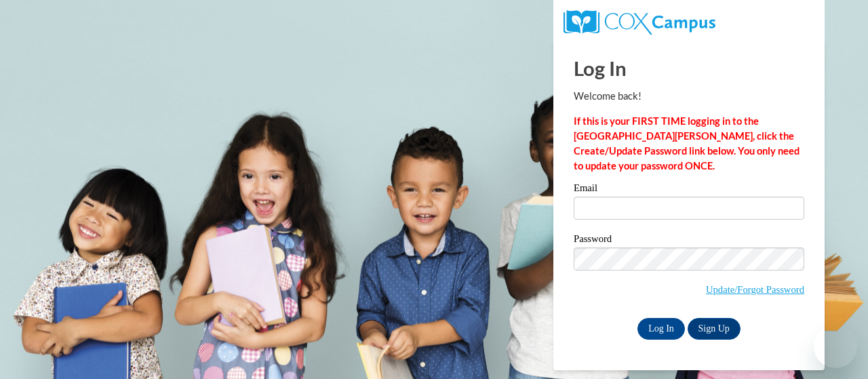 This screenshot has width=868, height=379. What do you see at coordinates (690, 96) in the screenshot?
I see `p: Welcome back!` at bounding box center [690, 96].